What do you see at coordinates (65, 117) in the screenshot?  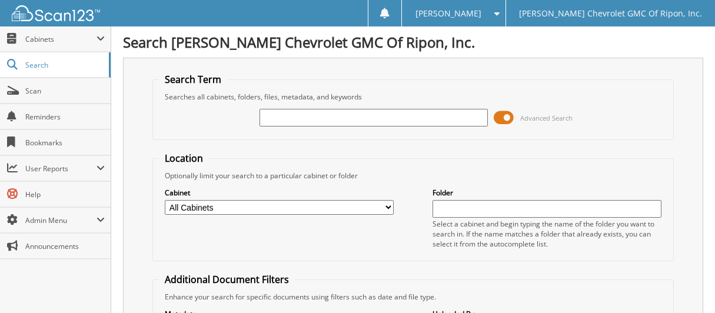 I see `span: Reminders` at bounding box center [65, 117].